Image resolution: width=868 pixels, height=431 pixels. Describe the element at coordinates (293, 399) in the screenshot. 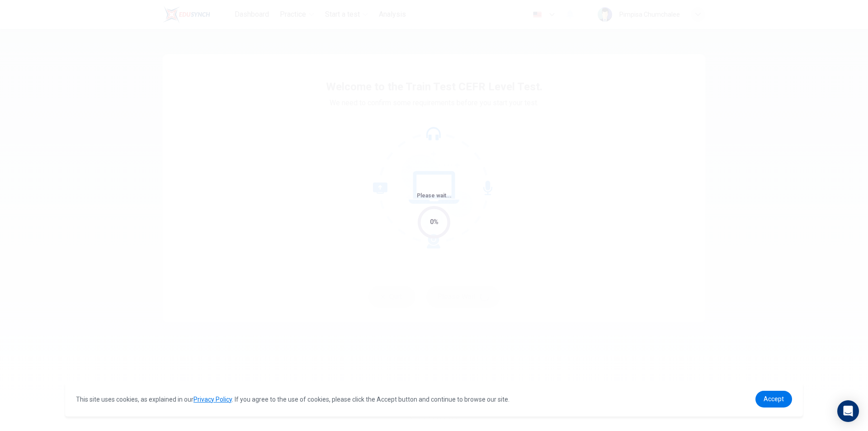

I see `span: This site uses cookies, as explained in our . If you agree to the use of cookies, please click th...` at that location.